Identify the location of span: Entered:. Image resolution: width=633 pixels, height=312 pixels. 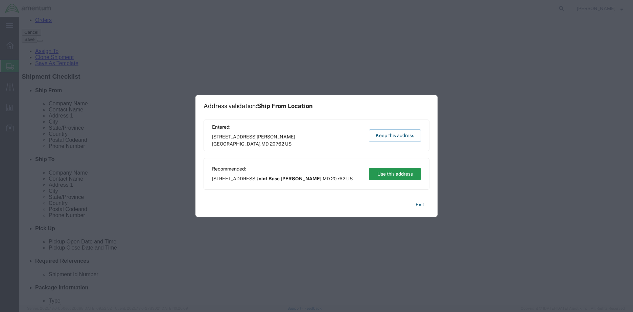
(287, 127).